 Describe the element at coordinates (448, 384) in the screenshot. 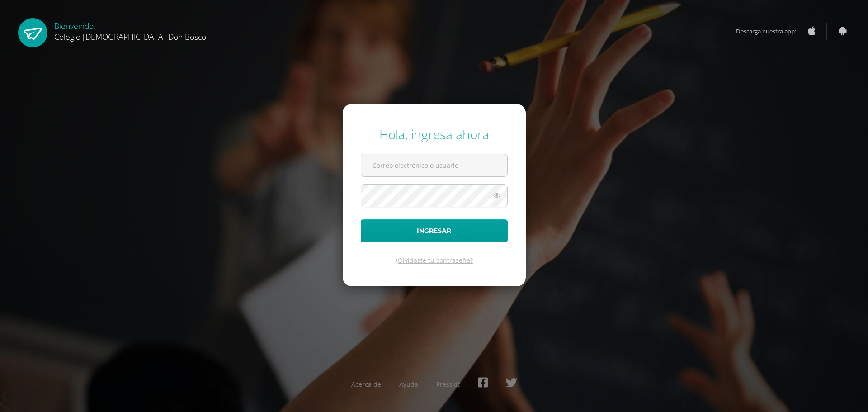

I see `a: Presskit` at that location.